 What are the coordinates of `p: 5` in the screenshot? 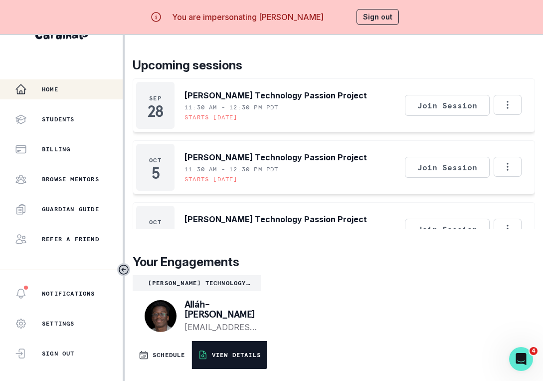 It's located at (156, 173).